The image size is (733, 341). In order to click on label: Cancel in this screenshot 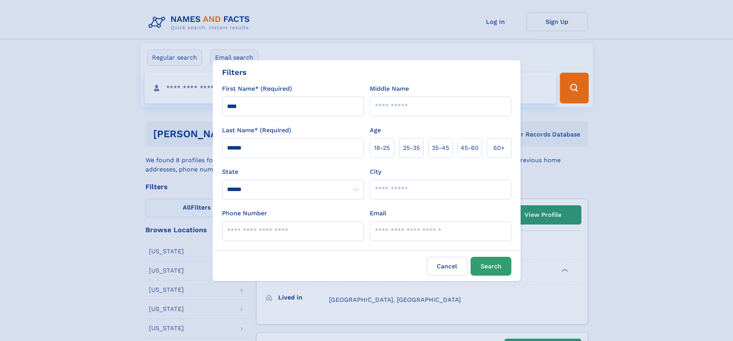, I will do `click(447, 266)`.